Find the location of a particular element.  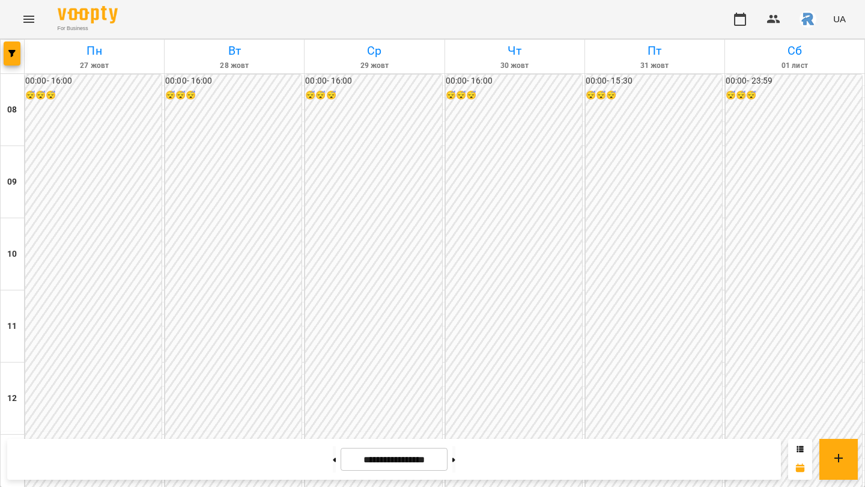

h6: 09 is located at coordinates (12, 182).